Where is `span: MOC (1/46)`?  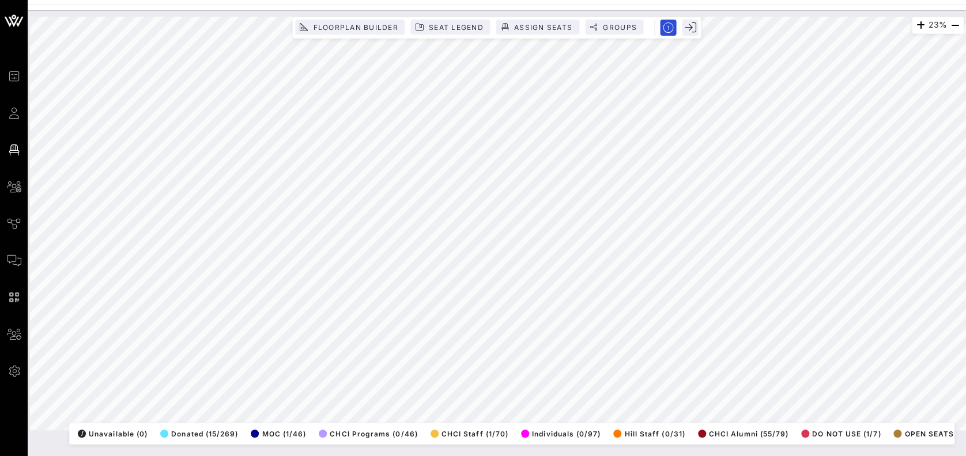
span: MOC (1/46) is located at coordinates (278, 434).